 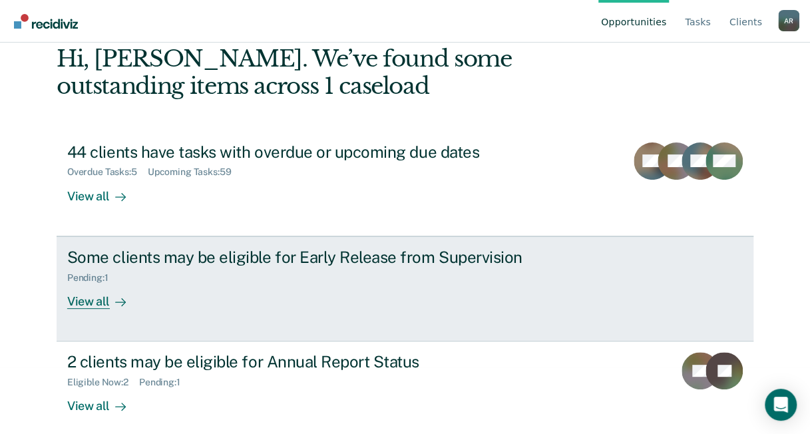 What do you see at coordinates (195, 172) in the screenshot?
I see `div: Upcoming Tasks : 59` at bounding box center [195, 172].